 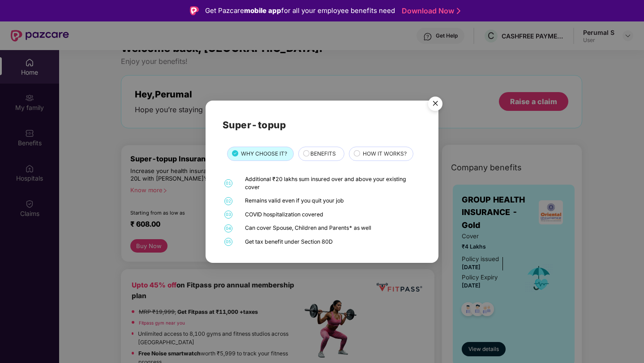 What do you see at coordinates (228, 215) in the screenshot?
I see `span: 03` at bounding box center [228, 215].